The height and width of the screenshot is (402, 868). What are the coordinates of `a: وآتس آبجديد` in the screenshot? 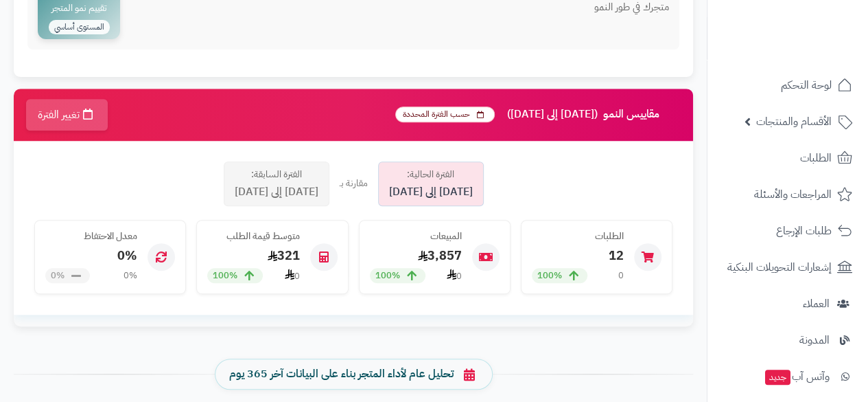 It's located at (788, 376).